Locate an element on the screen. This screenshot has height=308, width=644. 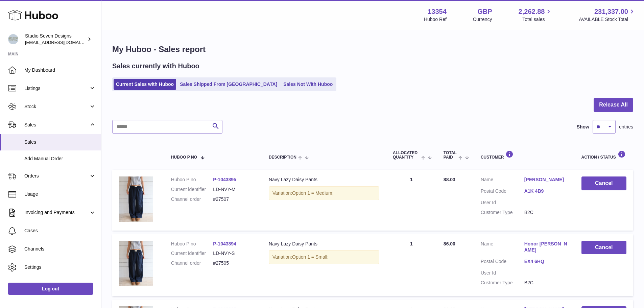
span: Invoicing and Payments is located at coordinates (56, 212).